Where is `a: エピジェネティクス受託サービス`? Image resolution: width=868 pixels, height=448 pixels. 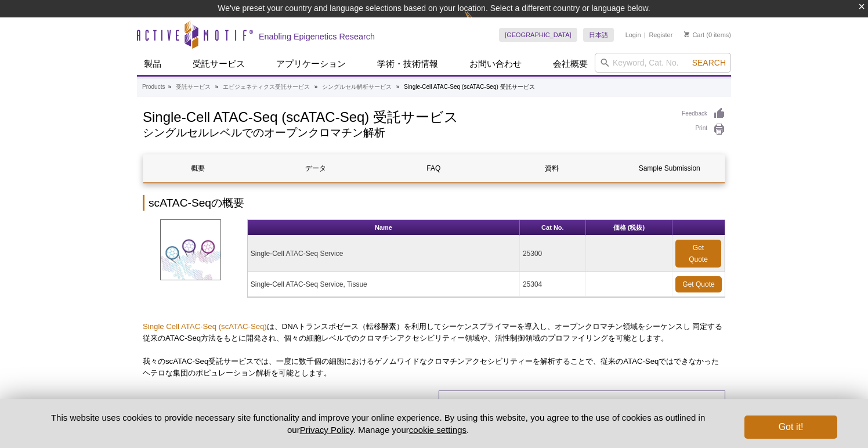
a: エピジェネティクス受託サービス is located at coordinates (266, 87).